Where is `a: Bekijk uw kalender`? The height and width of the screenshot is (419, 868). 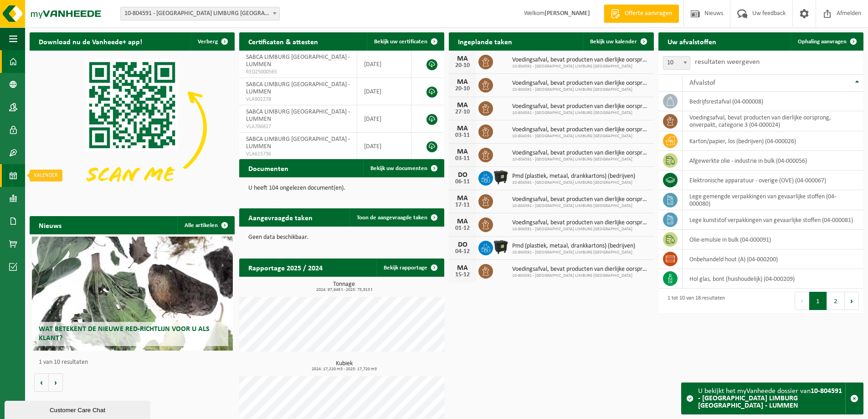 a: Bekijk uw kalender is located at coordinates (618, 41).